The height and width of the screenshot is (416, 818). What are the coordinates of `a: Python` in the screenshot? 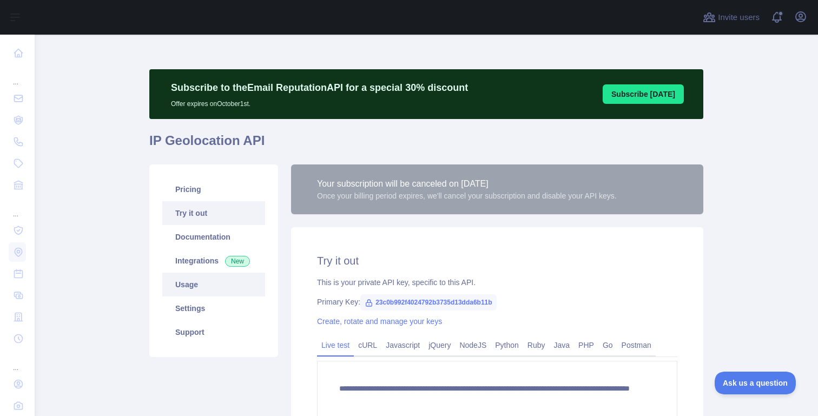 It's located at (507, 345).